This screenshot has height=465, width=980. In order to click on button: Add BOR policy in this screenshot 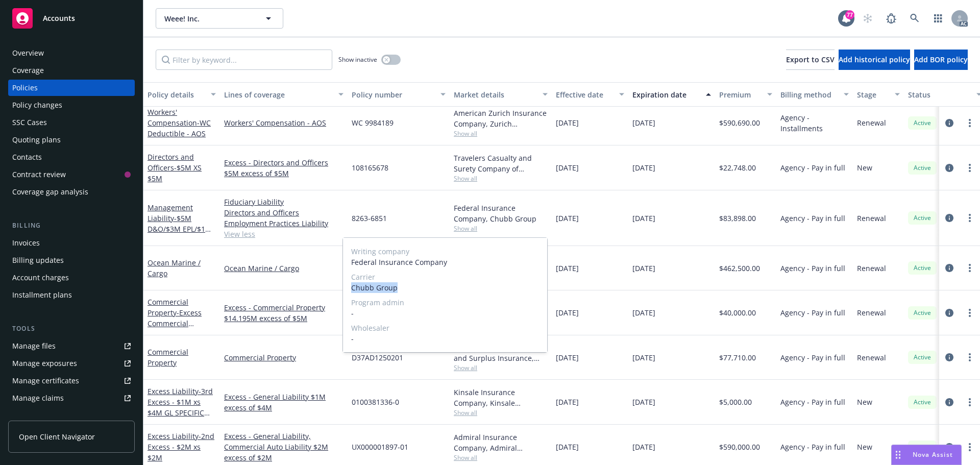, I will do `click(941, 59)`.